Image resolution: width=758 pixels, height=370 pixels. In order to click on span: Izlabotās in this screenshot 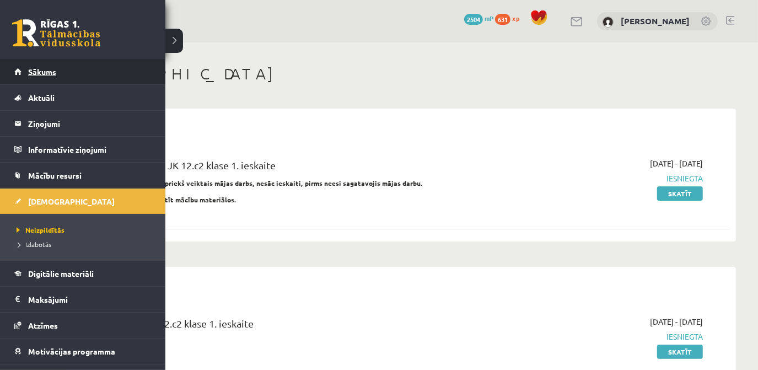, I will do `click(33, 244)`.